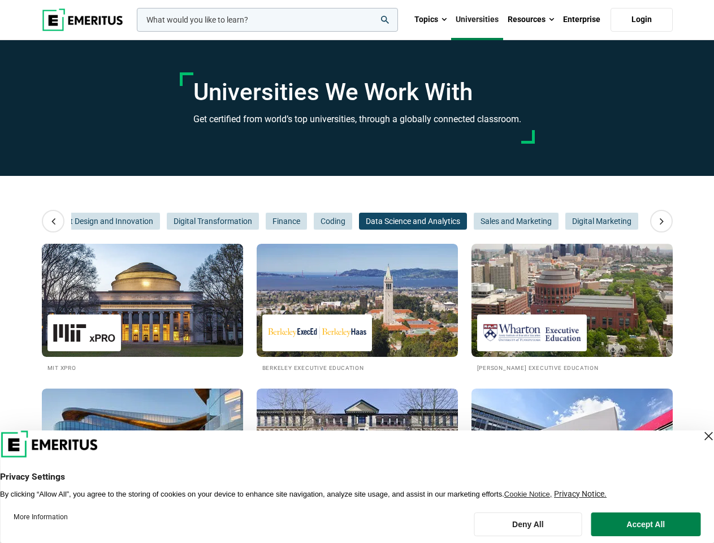 Image resolution: width=714 pixels, height=543 pixels. What do you see at coordinates (333, 221) in the screenshot?
I see `button: Coding` at bounding box center [333, 221].